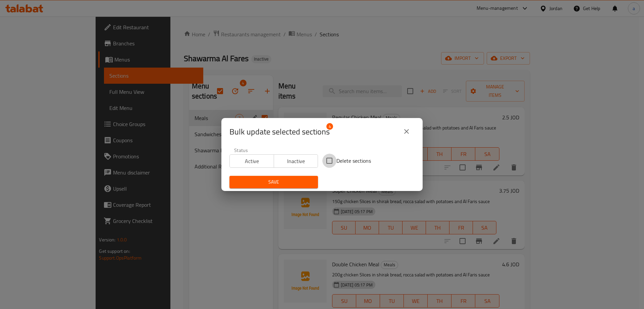 The height and width of the screenshot is (309, 644). Describe the element at coordinates (296, 161) in the screenshot. I see `button: Inactive` at that location.